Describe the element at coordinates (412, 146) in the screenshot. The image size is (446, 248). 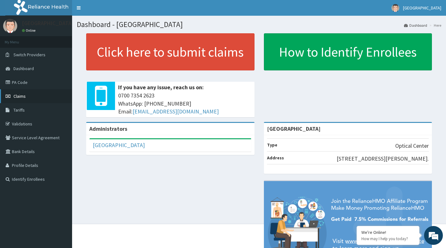
I see `p: Optical Center` at that location.